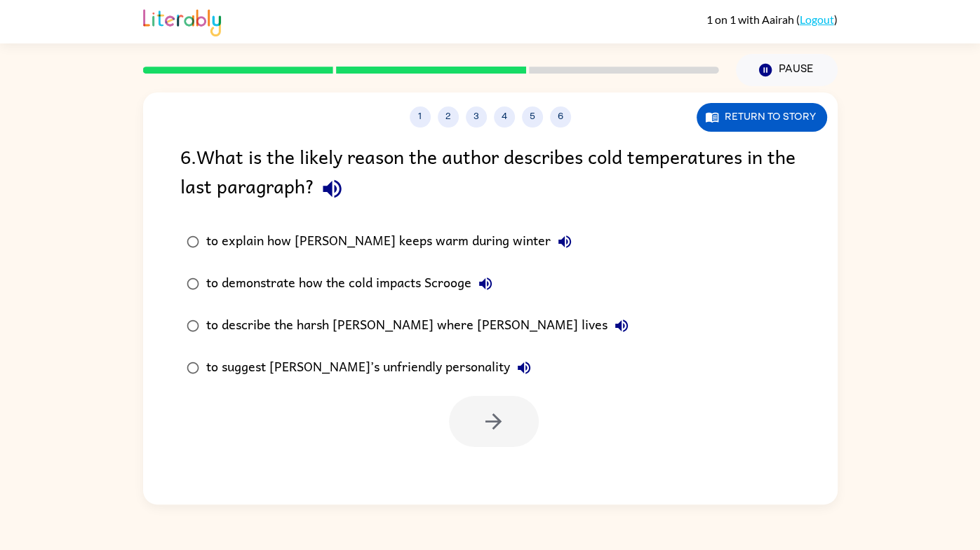 Image resolution: width=980 pixels, height=550 pixels. I want to click on button: 6, so click(560, 117).